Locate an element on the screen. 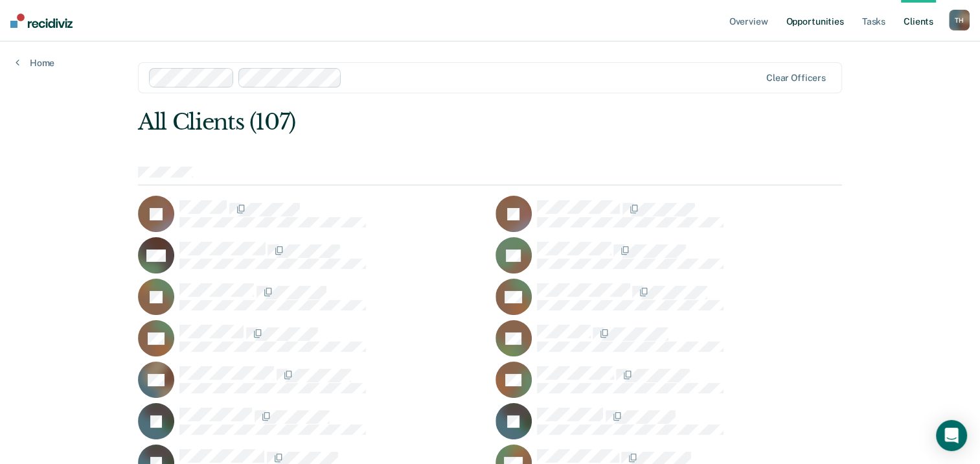 This screenshot has width=980, height=464. div: Clear officers is located at coordinates (796, 78).